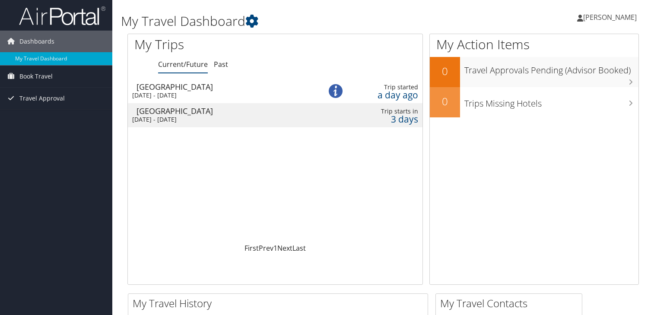 The height and width of the screenshot is (315, 654). Describe the element at coordinates (534, 102) in the screenshot. I see `a: 0Trips Missing Hotels` at that location.